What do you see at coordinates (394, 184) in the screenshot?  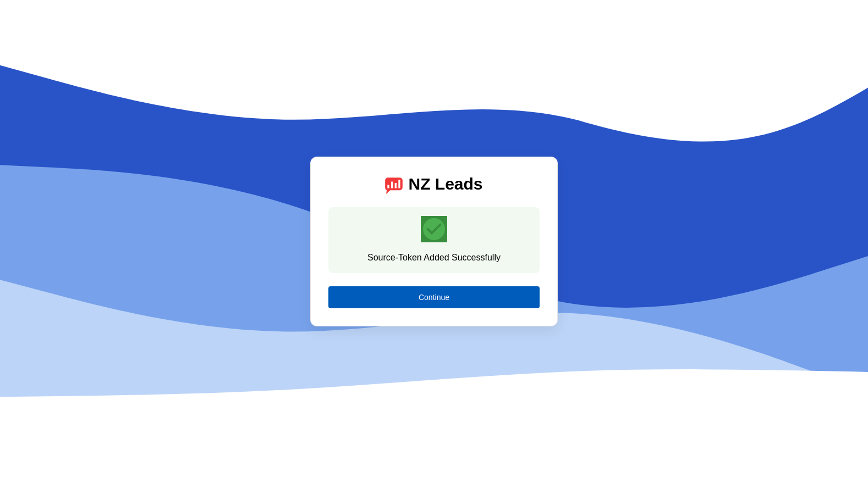 I see `img: logo` at bounding box center [394, 184].